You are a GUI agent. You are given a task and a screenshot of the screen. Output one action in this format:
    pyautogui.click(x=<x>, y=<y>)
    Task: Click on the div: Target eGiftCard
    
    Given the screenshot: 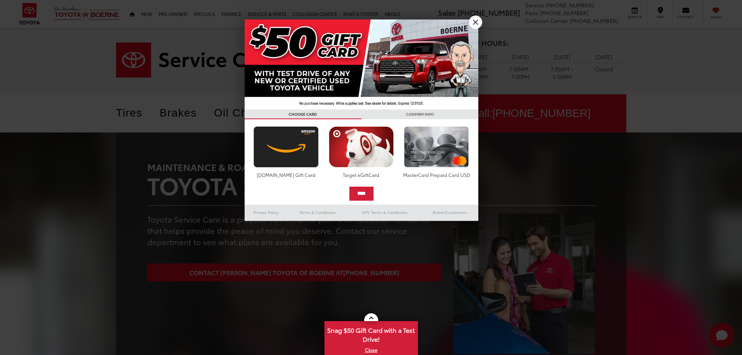 What is the action you would take?
    pyautogui.click(x=361, y=175)
    